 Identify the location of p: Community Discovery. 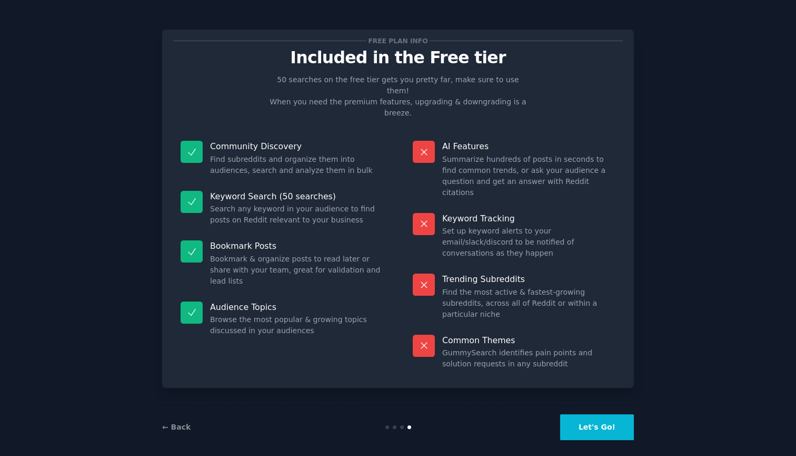
(297, 146).